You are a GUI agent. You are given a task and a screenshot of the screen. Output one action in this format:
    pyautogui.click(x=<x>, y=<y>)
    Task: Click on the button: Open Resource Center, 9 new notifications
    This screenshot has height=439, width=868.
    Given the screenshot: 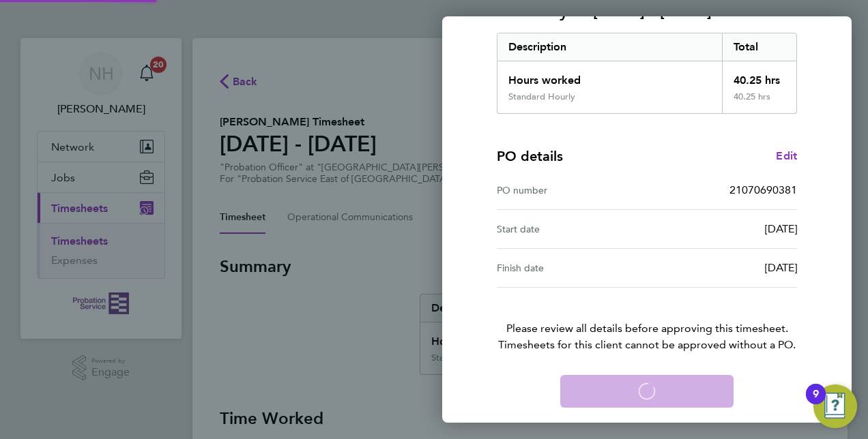 What is the action you would take?
    pyautogui.click(x=835, y=406)
    